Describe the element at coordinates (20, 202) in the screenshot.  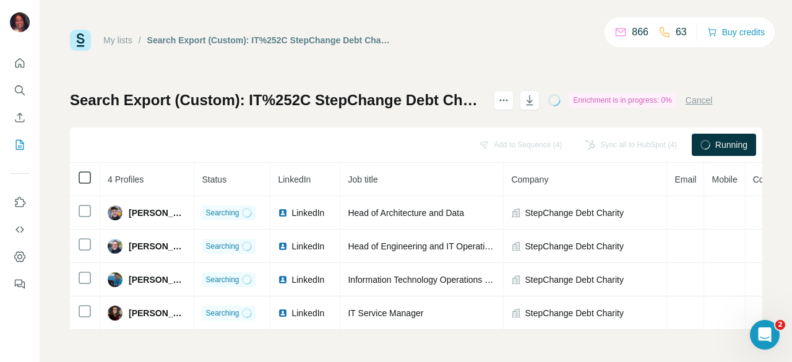
I see `button: Use Surfe on LinkedIn` at that location.